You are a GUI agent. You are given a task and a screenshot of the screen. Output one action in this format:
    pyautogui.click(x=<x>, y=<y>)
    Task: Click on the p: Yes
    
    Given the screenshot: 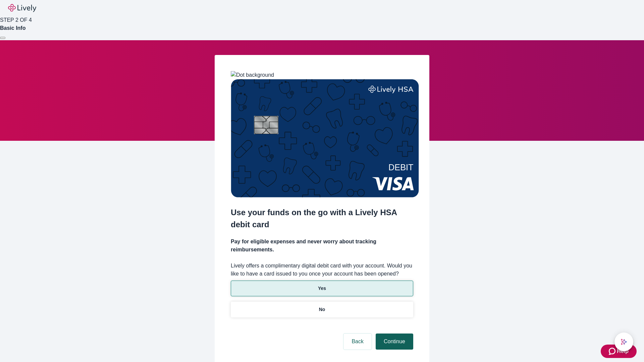 What is the action you would take?
    pyautogui.click(x=322, y=289)
    